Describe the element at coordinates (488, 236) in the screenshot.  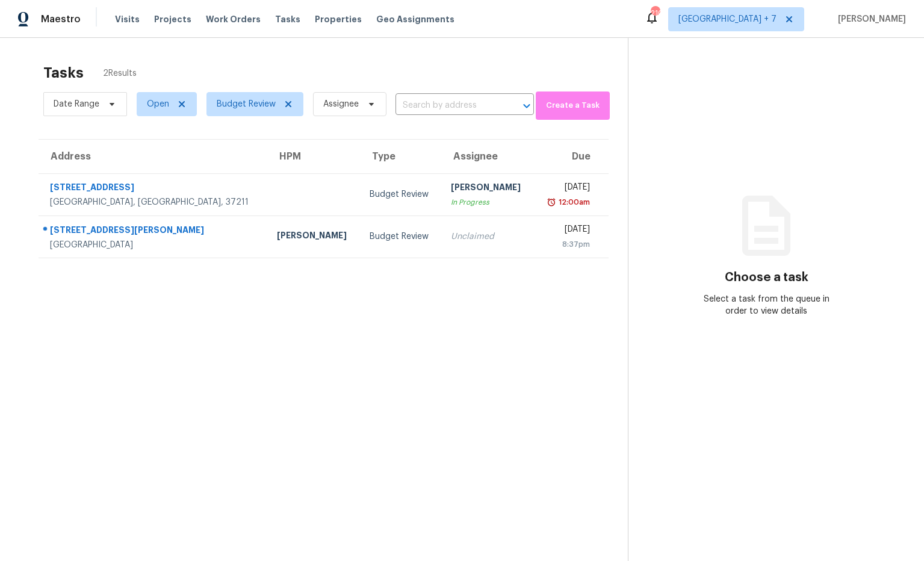
I see `div: Unclaimed` at that location.